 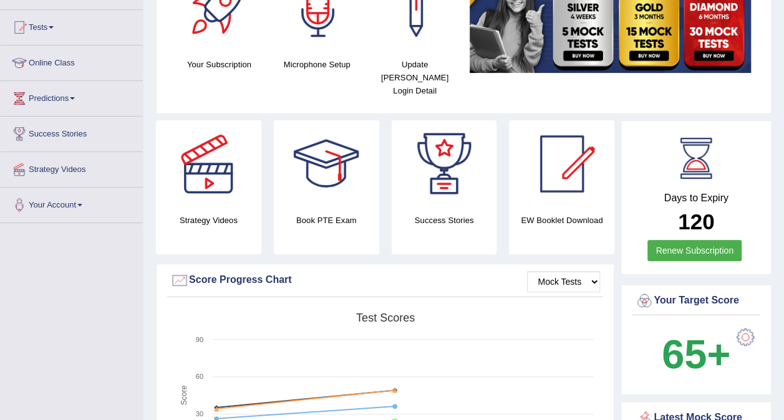 I want to click on a: Strategy Videos, so click(x=72, y=168).